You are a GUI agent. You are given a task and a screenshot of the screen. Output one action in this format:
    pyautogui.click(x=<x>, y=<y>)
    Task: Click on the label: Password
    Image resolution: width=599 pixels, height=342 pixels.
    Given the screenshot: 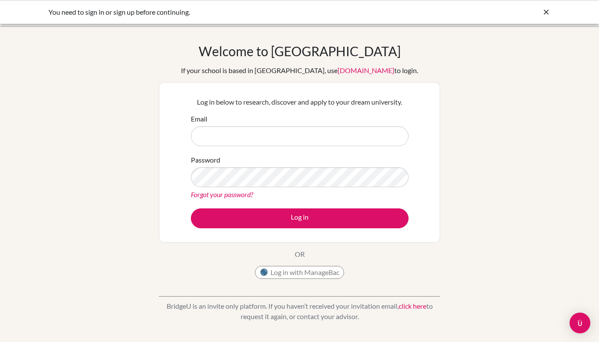 What is the action you would take?
    pyautogui.click(x=205, y=160)
    